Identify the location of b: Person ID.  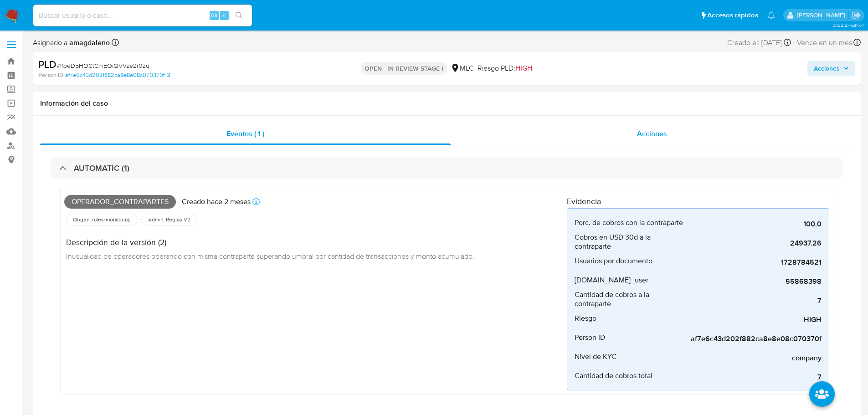
(51, 75).